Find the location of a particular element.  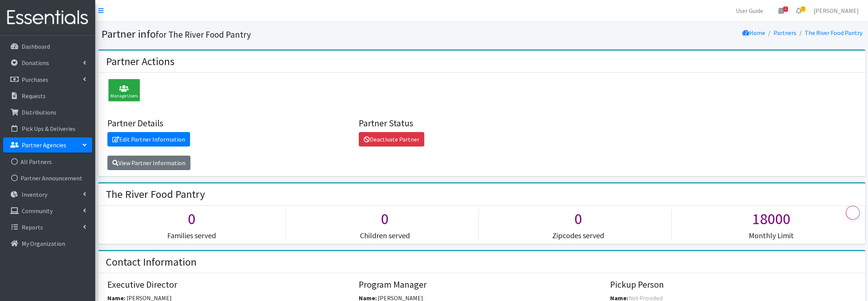

h4: Program Manager is located at coordinates (481, 284).